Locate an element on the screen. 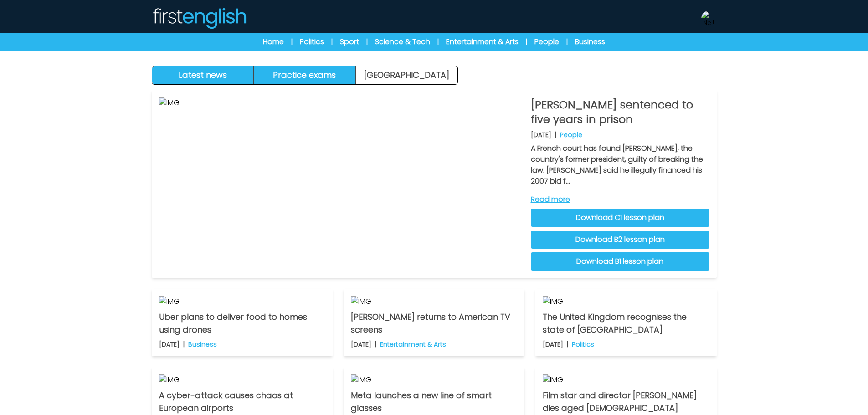  button: Practice exams is located at coordinates (305, 75).